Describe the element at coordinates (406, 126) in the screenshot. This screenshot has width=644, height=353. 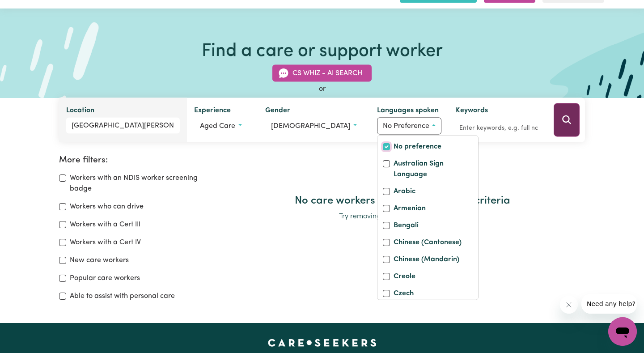
I see `span: No preference` at that location.